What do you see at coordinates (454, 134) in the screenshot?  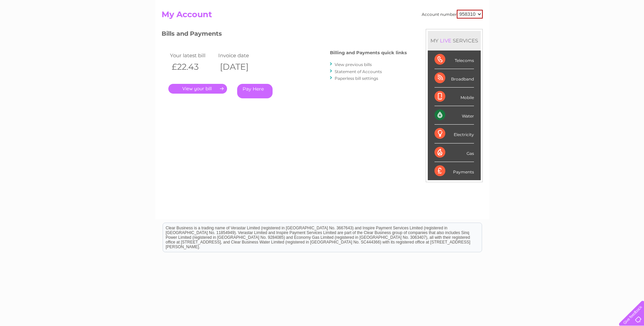 I see `div: Electricity` at bounding box center [454, 134].